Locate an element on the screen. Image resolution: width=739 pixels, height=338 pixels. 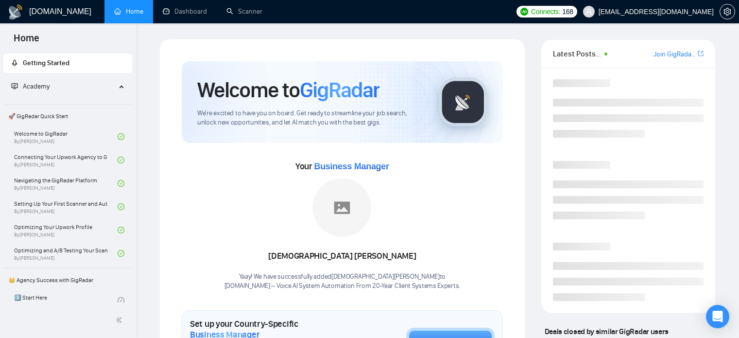
span: user is located at coordinates (589, 12).